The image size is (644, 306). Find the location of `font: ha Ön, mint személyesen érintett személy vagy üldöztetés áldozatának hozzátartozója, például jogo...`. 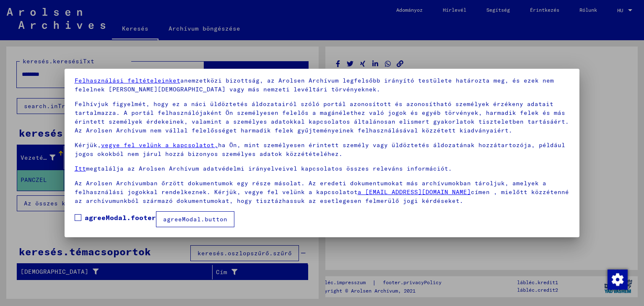

font: ha Ön, mint személyesen érintett személy vagy üldöztetés áldozatának hozzátartozója, például jogo... is located at coordinates (320, 149).